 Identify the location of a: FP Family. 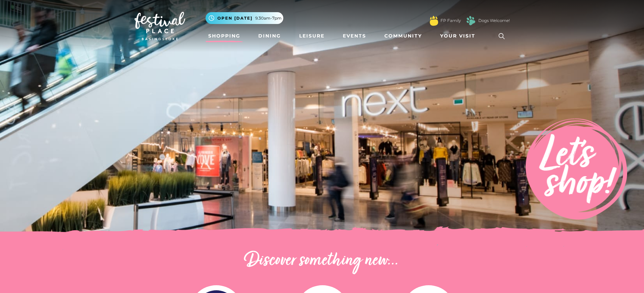
(451, 20).